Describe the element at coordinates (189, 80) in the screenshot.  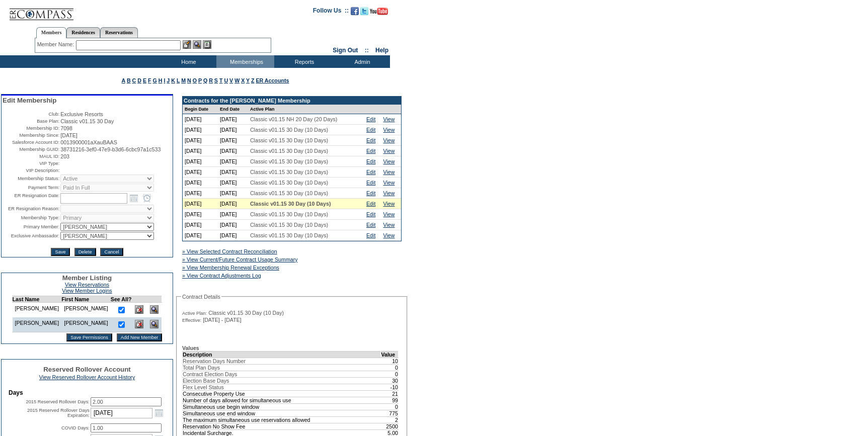
I see `a: N` at that location.